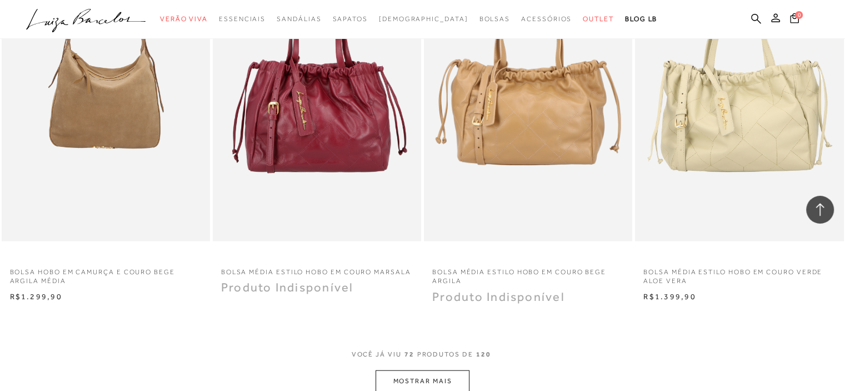  I want to click on p: BOLSA MÉDIA ESTILO HOBO EM COURO VERDE ALOE VERA, so click(739, 273).